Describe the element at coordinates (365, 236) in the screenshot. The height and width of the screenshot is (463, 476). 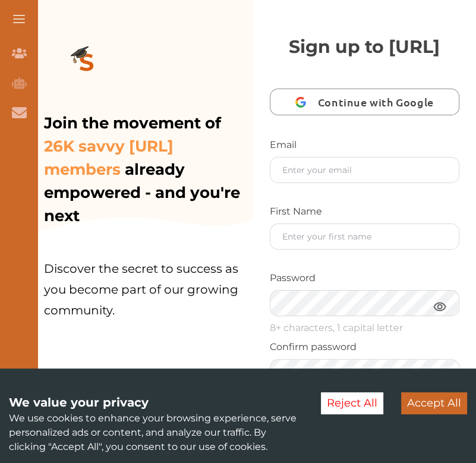
I see `input: Enter your first name` at that location.